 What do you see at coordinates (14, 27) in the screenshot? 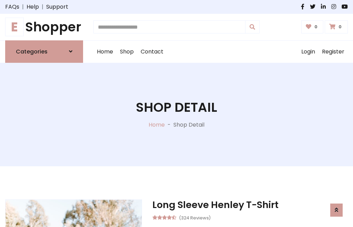
I see `span: E` at bounding box center [14, 27].